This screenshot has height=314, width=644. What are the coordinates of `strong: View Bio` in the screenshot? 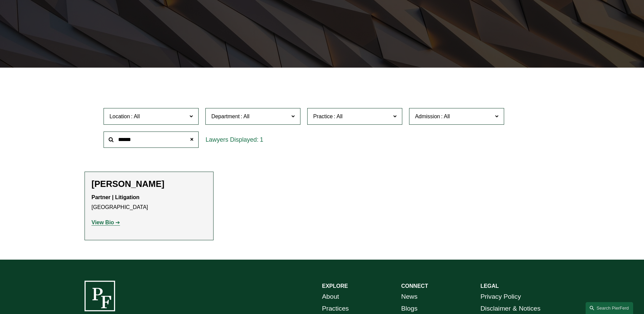 It's located at (103, 222).